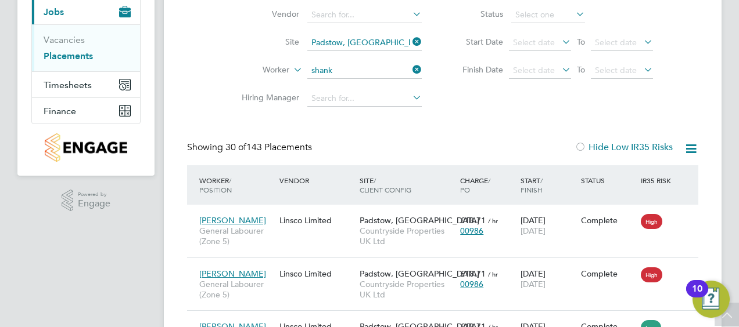 The image size is (739, 327). What do you see at coordinates (475, 185) in the screenshot?
I see `span: / PO` at bounding box center [475, 185].